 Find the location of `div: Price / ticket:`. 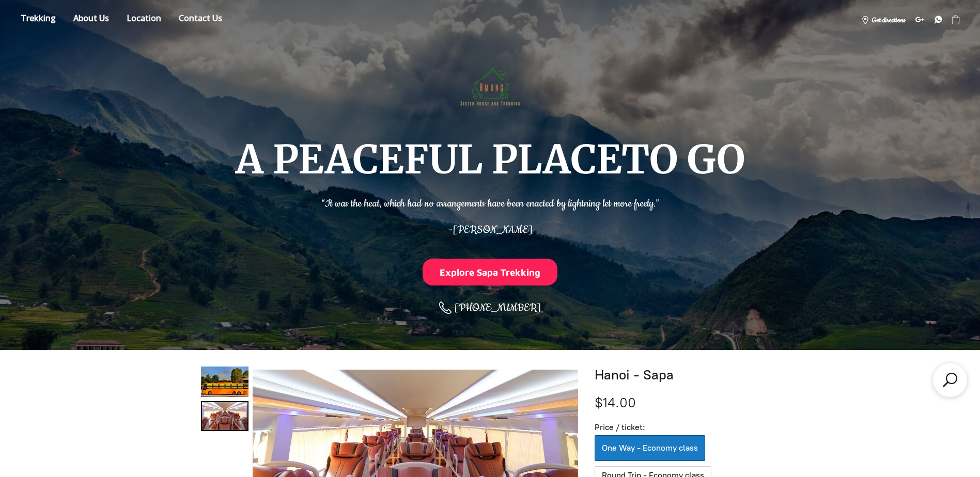

div: Price / ticket: is located at coordinates (671, 427).